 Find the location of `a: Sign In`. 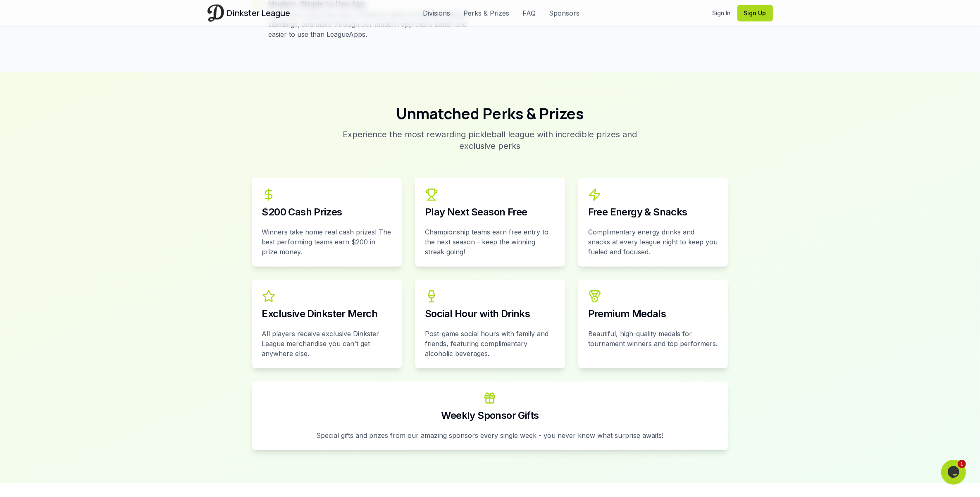

a: Sign In is located at coordinates (722, 13).